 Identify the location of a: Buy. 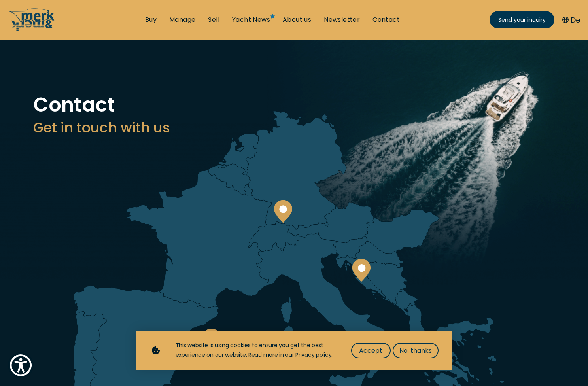
(151, 20).